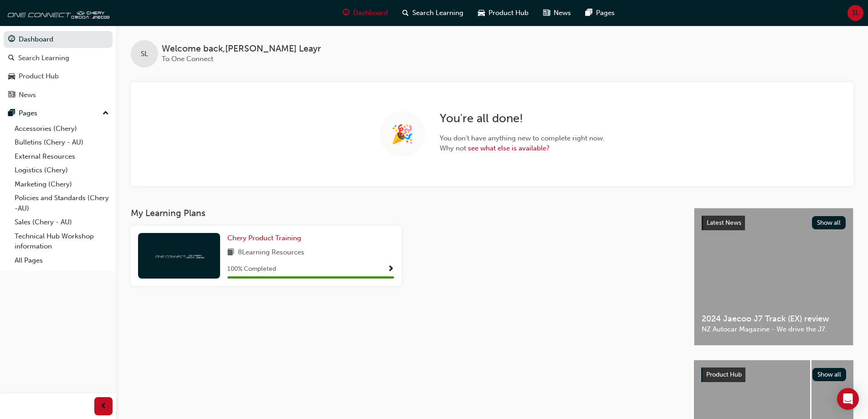  I want to click on a: All Pages, so click(61, 260).